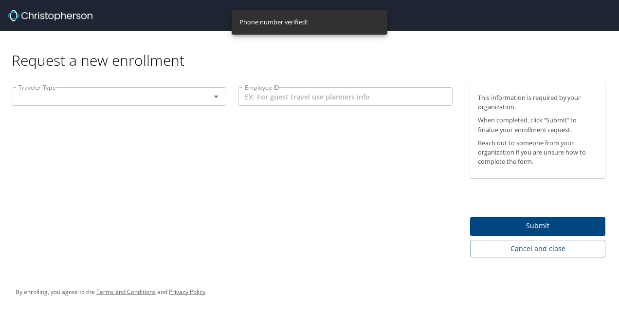 This screenshot has width=619, height=314. What do you see at coordinates (538, 248) in the screenshot?
I see `span: Cancel and close` at bounding box center [538, 248].